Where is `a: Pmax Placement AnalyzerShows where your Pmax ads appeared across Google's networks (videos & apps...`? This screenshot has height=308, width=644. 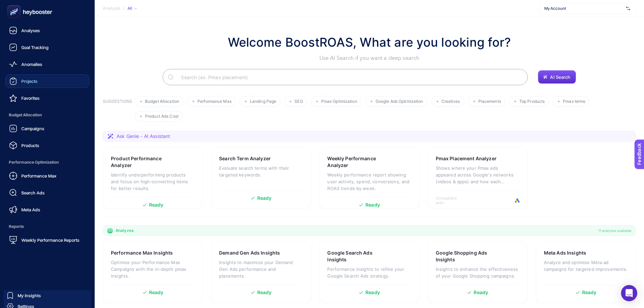
a: Pmax Placement AnalyzerShows where your Pmax ads appeared across Google's networks (videos & apps... is located at coordinates (478, 178).